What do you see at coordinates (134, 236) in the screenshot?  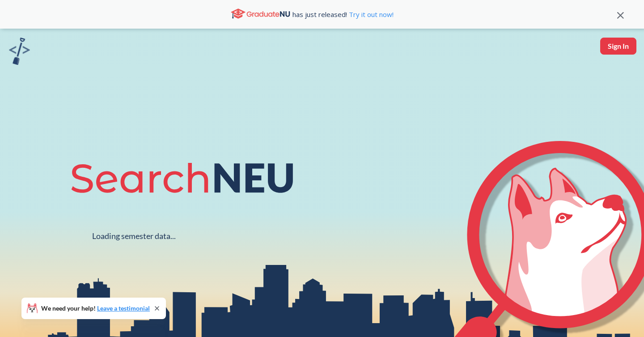 I see `div: Loading semester data...` at bounding box center [134, 236].